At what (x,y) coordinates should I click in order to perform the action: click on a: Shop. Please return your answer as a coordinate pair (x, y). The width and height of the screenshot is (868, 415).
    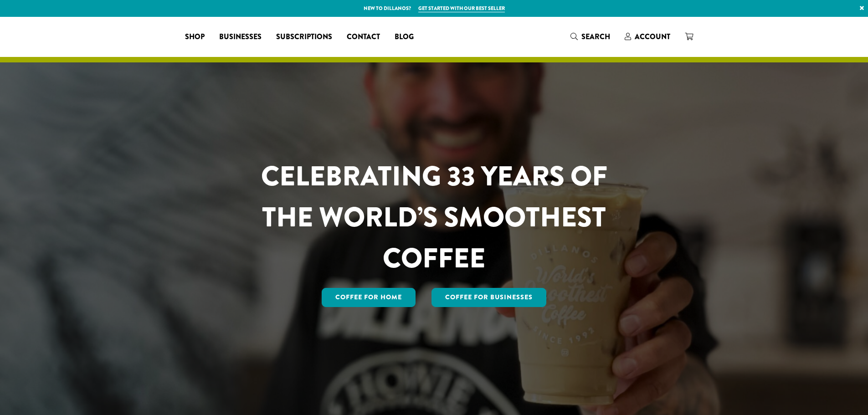
    Looking at the image, I should click on (195, 37).